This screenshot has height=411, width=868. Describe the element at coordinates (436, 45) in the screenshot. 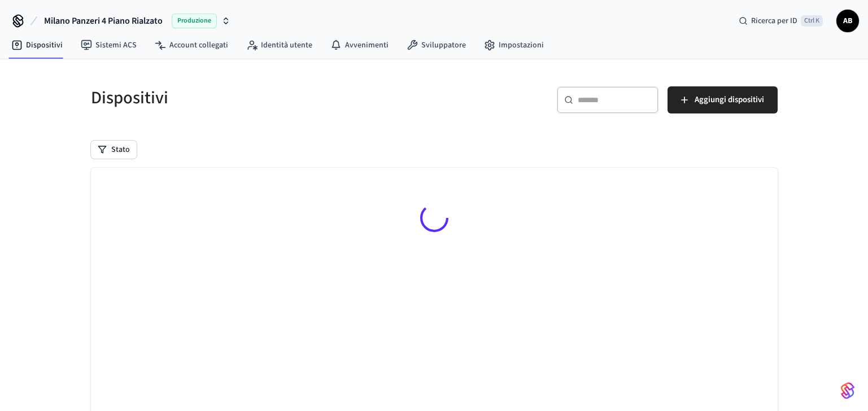

I see `a: Sviluppatore` at that location.